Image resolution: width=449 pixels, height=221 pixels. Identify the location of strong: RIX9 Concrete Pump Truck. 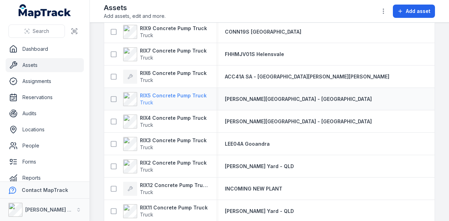
(173, 28).